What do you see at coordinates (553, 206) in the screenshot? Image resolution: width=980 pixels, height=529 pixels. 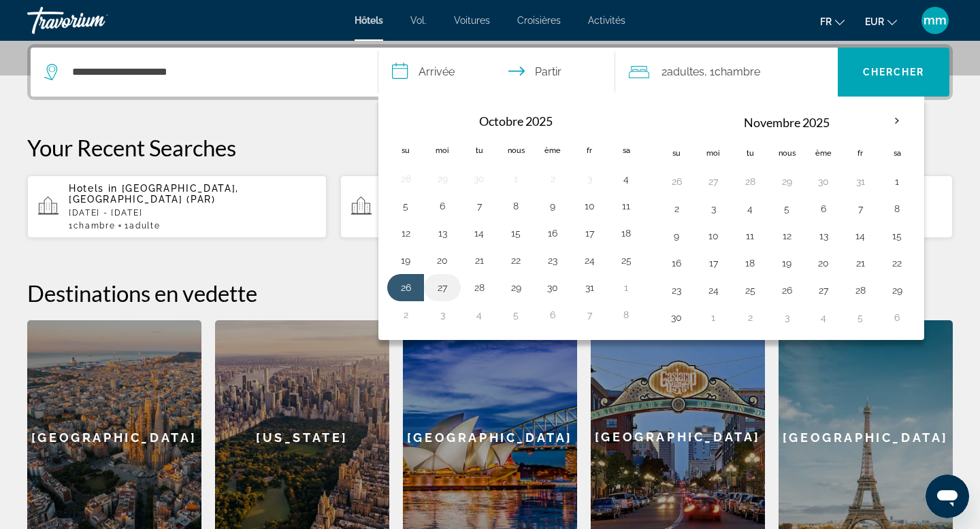 I see `button: Jour 9` at bounding box center [553, 206].